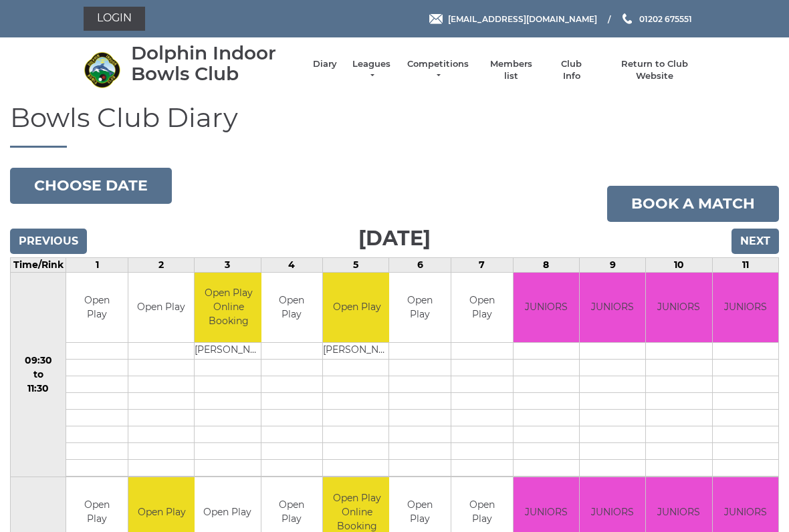 The image size is (789, 532). I want to click on td: 3, so click(227, 265).